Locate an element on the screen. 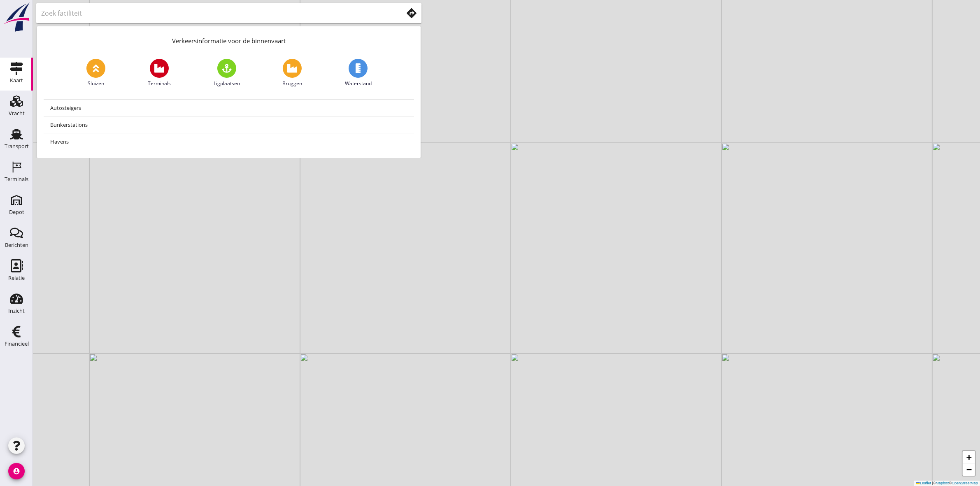 This screenshot has width=980, height=486. a: Sluizen is located at coordinates (96, 73).